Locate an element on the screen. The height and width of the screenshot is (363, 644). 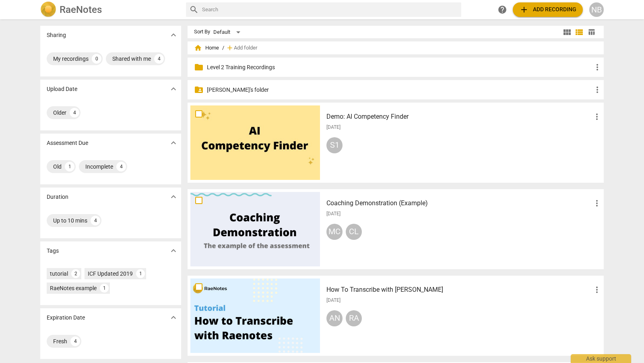
p: Duration is located at coordinates (58, 197).